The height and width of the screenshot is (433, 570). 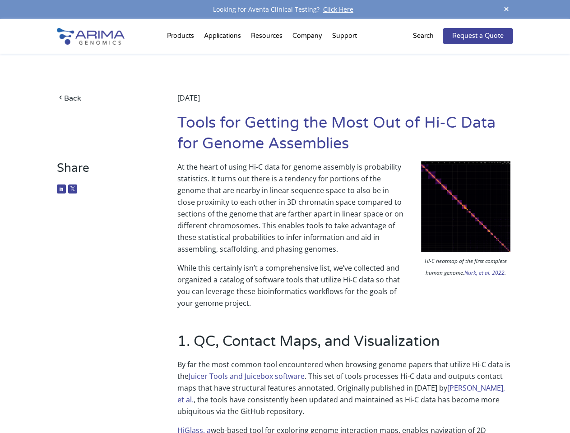 What do you see at coordinates (345, 392) in the screenshot?
I see `p: By far the most common tool encountered when browsing genome papers that utilize Hi-C data is the...` at bounding box center [345, 392].